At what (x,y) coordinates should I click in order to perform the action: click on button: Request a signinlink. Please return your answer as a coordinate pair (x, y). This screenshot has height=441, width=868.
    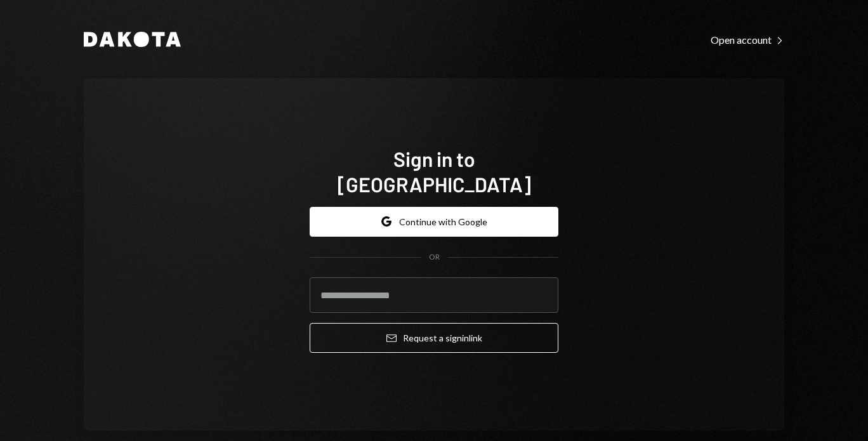
    Looking at the image, I should click on (434, 337).